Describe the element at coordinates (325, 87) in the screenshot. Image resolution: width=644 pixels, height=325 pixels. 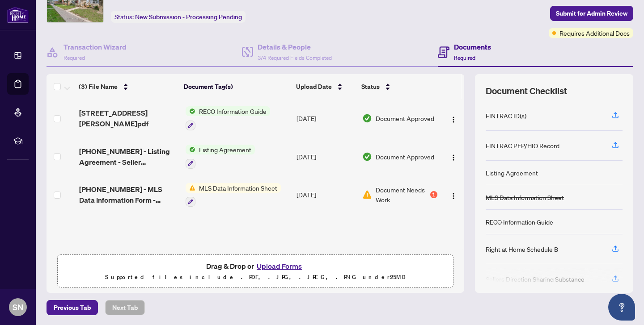
I see `th: Upload Date` at that location.